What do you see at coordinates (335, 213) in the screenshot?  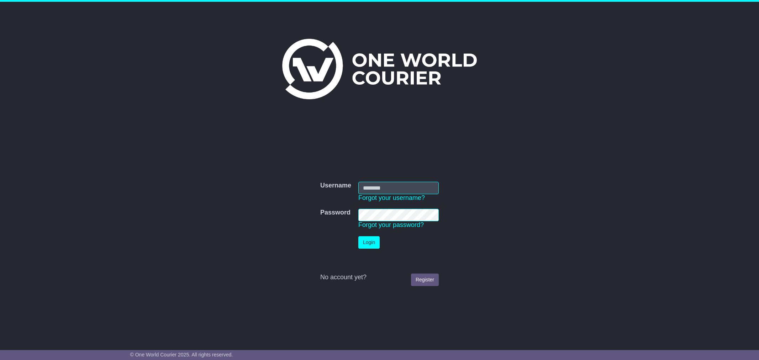 I see `label: Password` at bounding box center [335, 213].